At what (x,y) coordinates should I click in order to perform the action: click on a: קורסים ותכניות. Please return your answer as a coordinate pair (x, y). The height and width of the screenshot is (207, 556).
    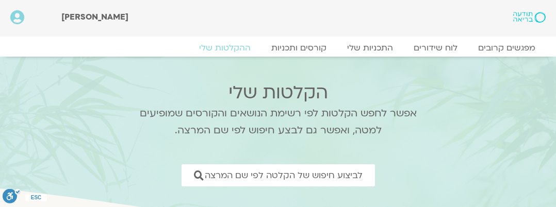
    Looking at the image, I should click on (299, 48).